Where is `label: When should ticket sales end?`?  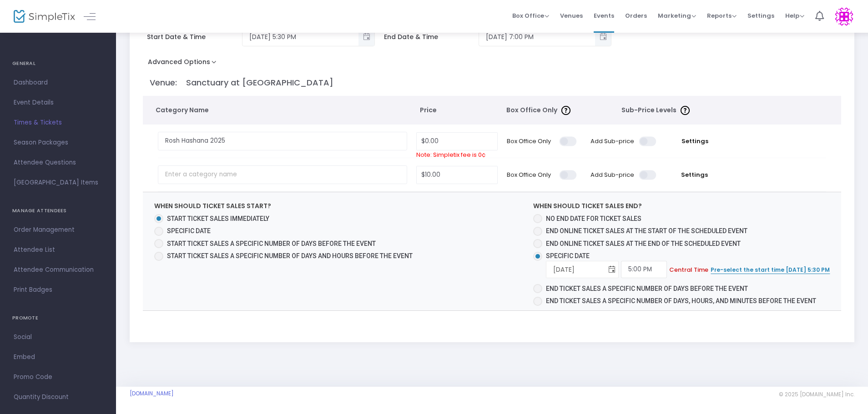
label: When should ticket sales end? is located at coordinates (587, 206).